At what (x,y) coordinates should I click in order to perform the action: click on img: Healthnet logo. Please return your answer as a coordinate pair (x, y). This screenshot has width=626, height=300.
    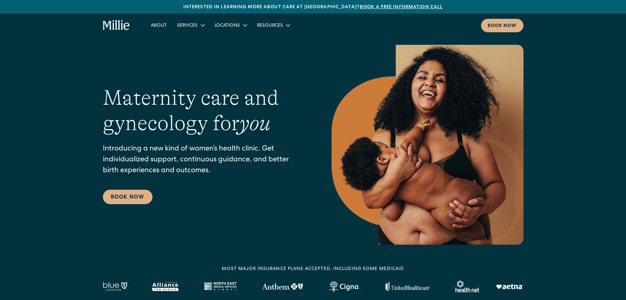
    Looking at the image, I should click on (468, 286).